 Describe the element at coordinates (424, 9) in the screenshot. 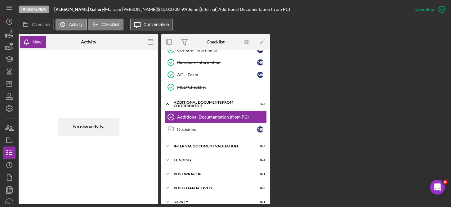

I see `div: Complete` at that location.